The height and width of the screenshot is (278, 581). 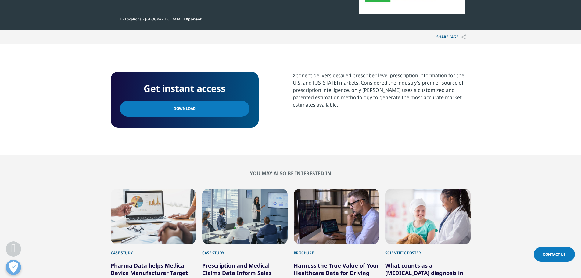 What do you see at coordinates (194, 19) in the screenshot?
I see `span: Xponent` at bounding box center [194, 19].